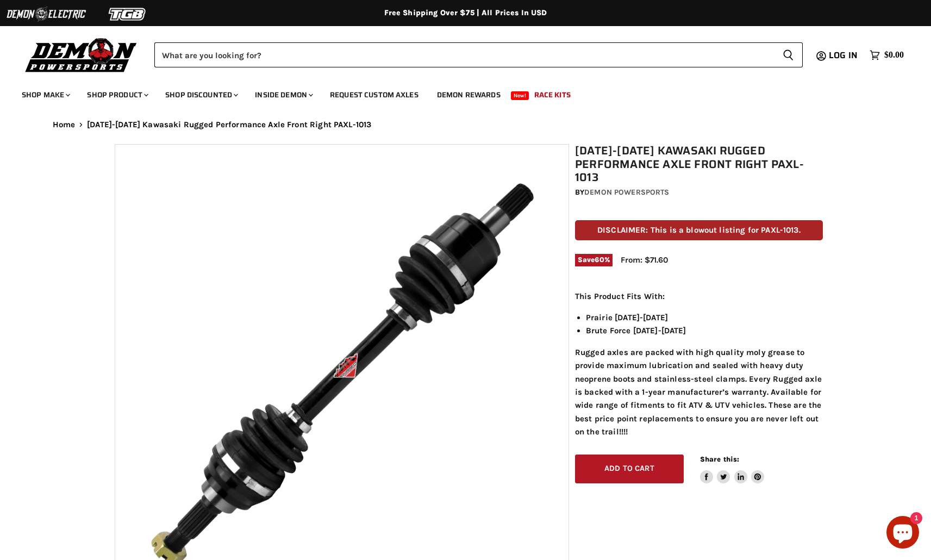 The width and height of the screenshot is (931, 560). Describe the element at coordinates (629, 469) in the screenshot. I see `button: Add to cart` at that location.